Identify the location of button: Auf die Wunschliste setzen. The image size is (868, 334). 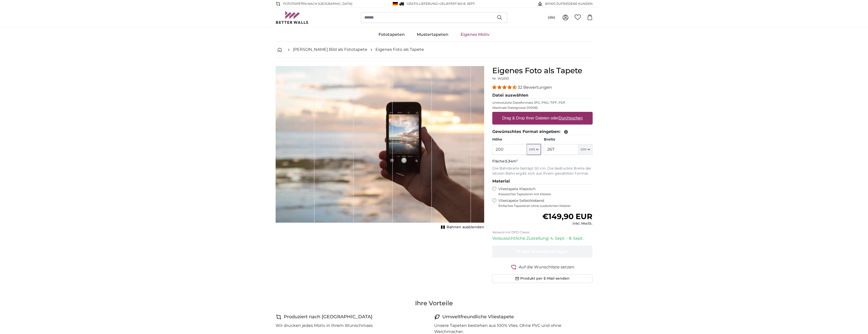
(542, 267).